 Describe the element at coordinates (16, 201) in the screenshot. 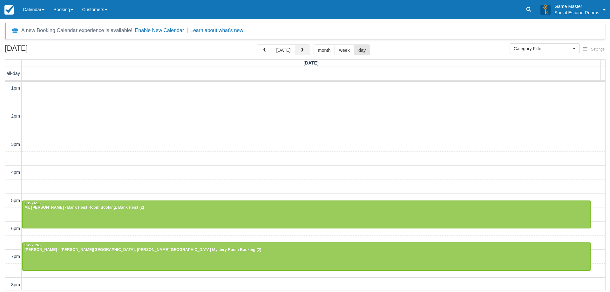

I see `span: 5pm` at that location.